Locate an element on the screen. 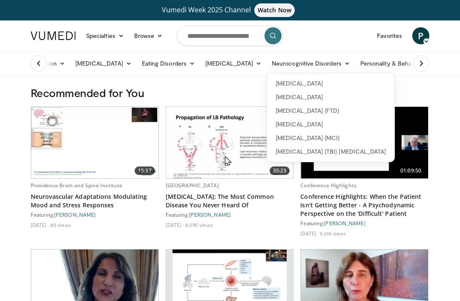 Image resolution: width=460 pixels, height=301 pixels. a: Specialties is located at coordinates (105, 36).